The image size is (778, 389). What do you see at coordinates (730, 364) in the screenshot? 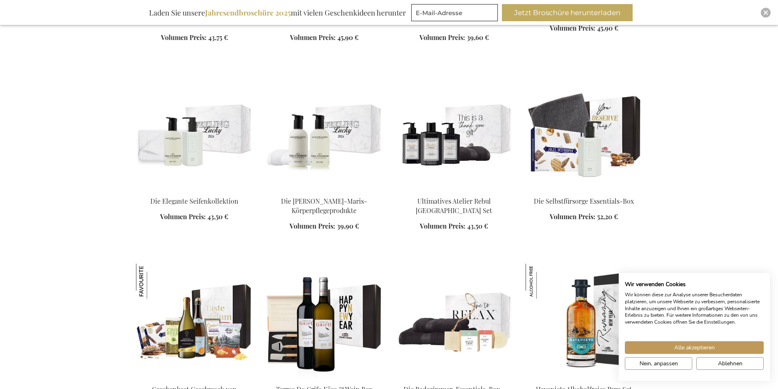
I see `button: Alle verweigern cookies` at bounding box center [730, 364].